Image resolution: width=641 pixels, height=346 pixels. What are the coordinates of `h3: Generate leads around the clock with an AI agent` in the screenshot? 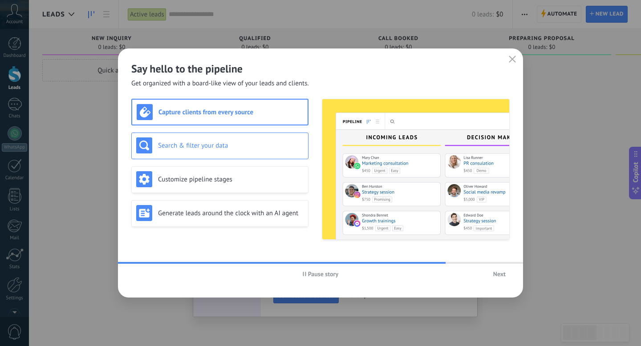 It's located at (231, 213).